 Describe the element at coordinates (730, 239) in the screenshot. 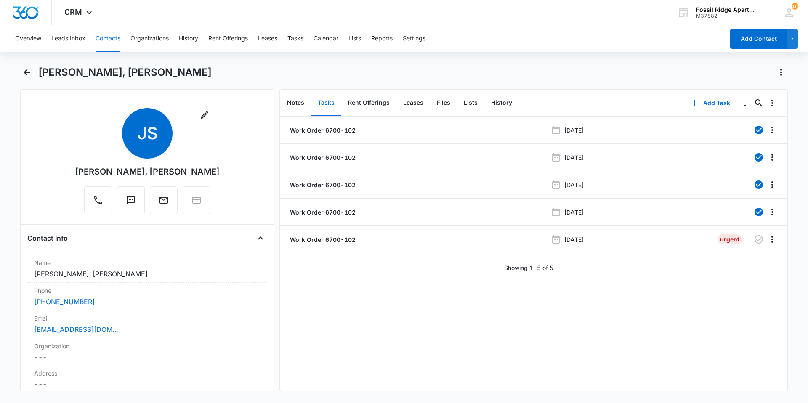

I see `div: Urgent` at that location.